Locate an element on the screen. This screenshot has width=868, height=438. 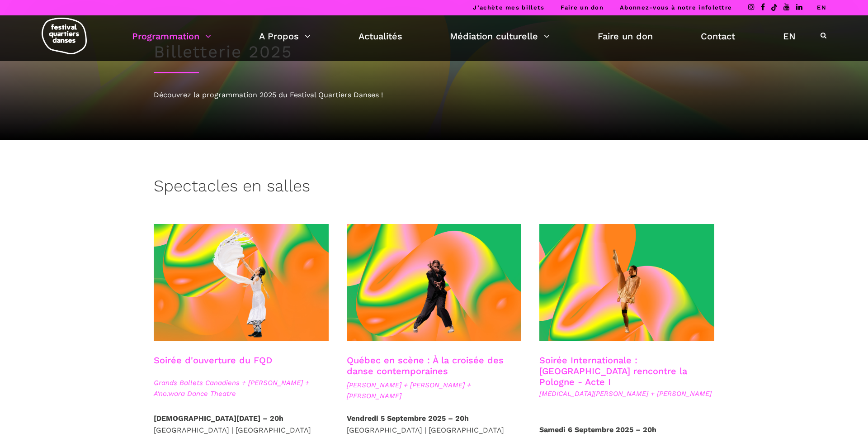
img: logo-fqd-med is located at coordinates (64, 36).